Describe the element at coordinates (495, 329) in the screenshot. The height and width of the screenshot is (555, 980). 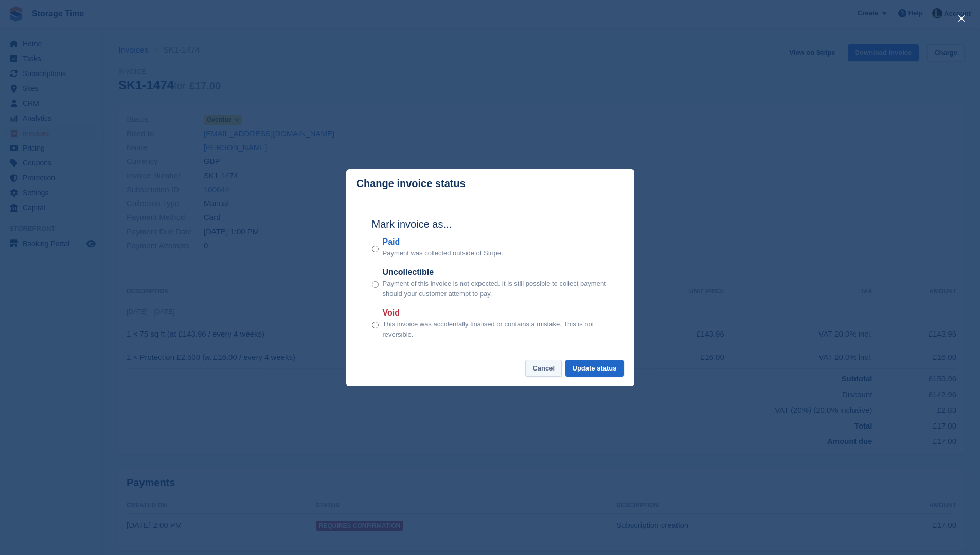
I see `p: This invoice was accidentally finalised or contains a mistake. This is not reversible.` at that location.